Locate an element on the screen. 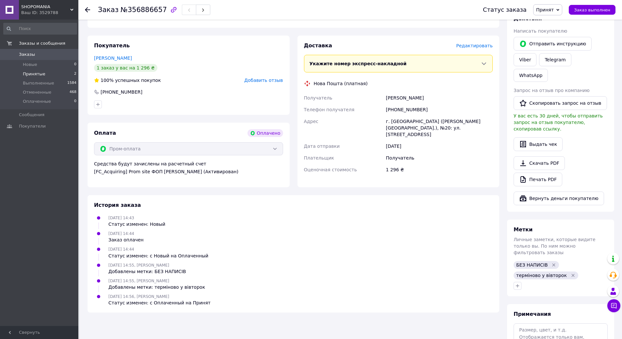 The width and height of the screenshot is (622, 339). span: У вас есть 30 дней, чтобы отправить запрос на отзыв покупателю, скопировав ссылку. is located at coordinates (558, 122).